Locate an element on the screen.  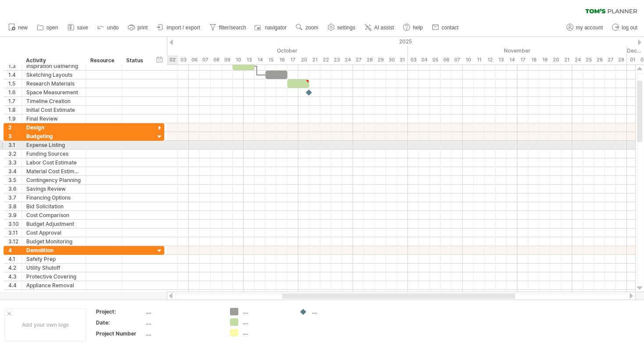
div: Design is located at coordinates (54, 127).